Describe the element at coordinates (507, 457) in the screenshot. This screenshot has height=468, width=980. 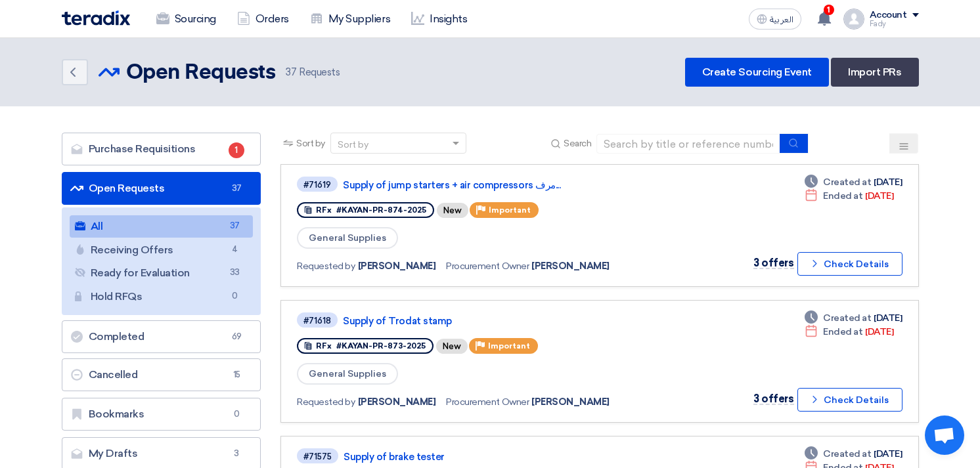
I see `a: Supply of brake tester` at that location.